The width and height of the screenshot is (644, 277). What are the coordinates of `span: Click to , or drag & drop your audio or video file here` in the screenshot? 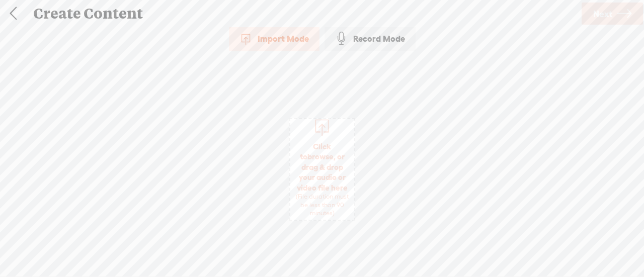 It's located at (322, 179).